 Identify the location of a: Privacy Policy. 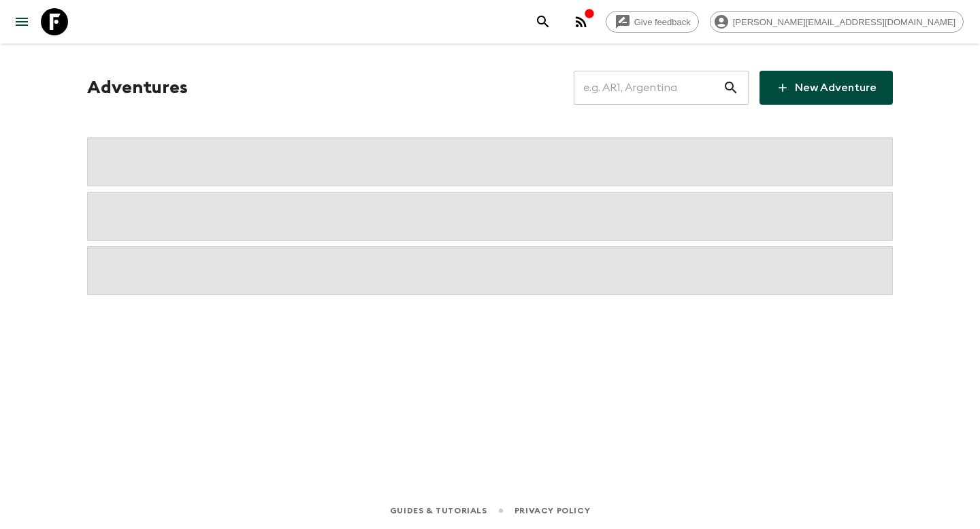
(552, 511).